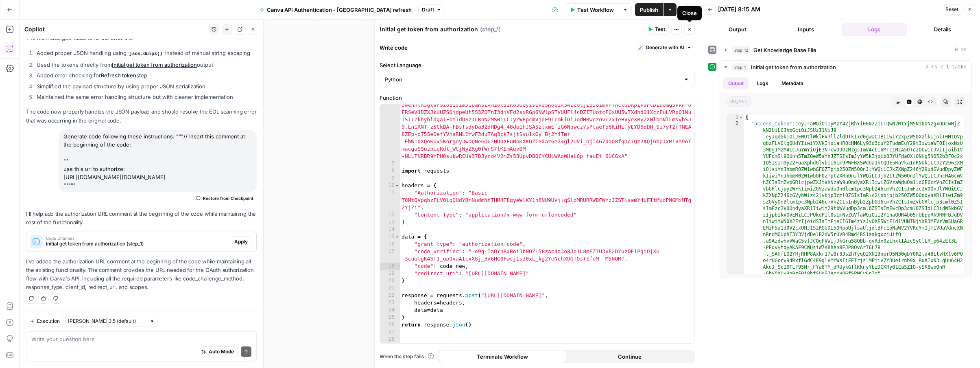 The image size is (980, 368). What do you see at coordinates (630, 357) in the screenshot?
I see `button: Continue` at bounding box center [630, 357].